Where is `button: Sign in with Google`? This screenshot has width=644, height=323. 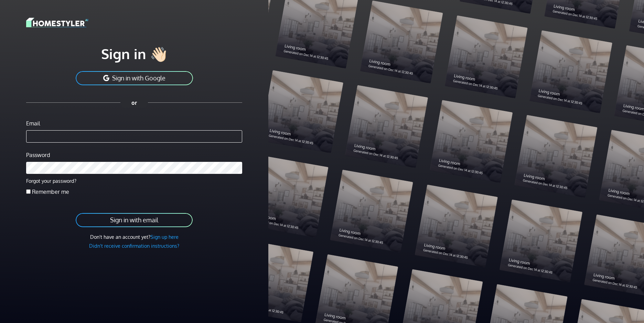
button: Sign in with Google is located at coordinates (134, 78).